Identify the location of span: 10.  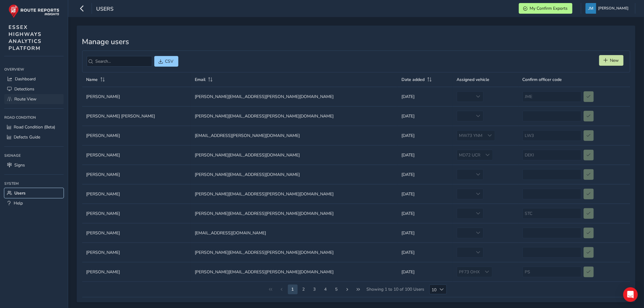
(433, 289).